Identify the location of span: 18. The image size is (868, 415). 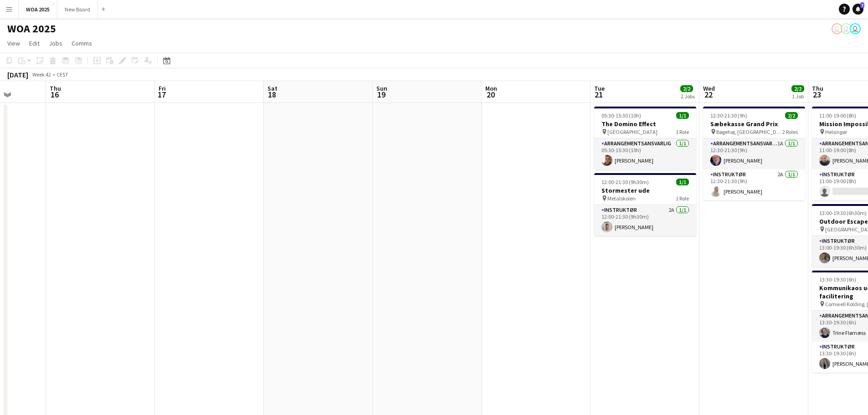
(271, 94).